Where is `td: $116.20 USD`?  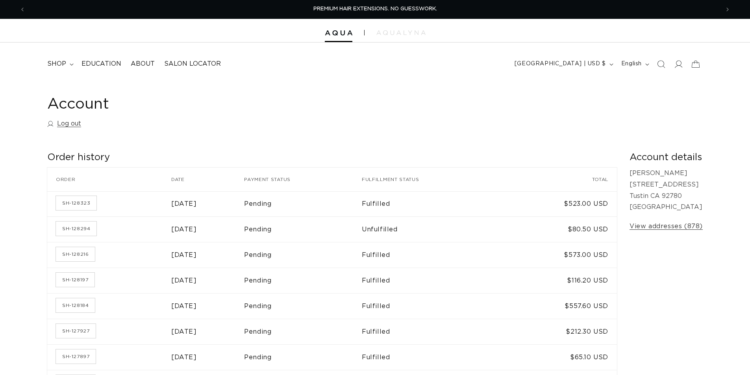
td: $116.20 USD is located at coordinates (560, 280).